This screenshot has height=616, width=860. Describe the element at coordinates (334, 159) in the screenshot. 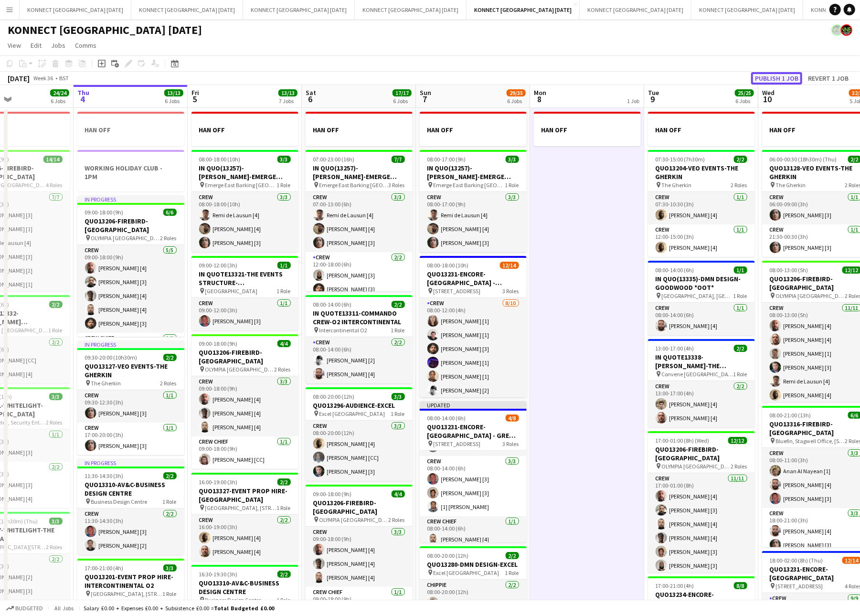

I see `span: 07:00-23:00 (16h)` at that location.